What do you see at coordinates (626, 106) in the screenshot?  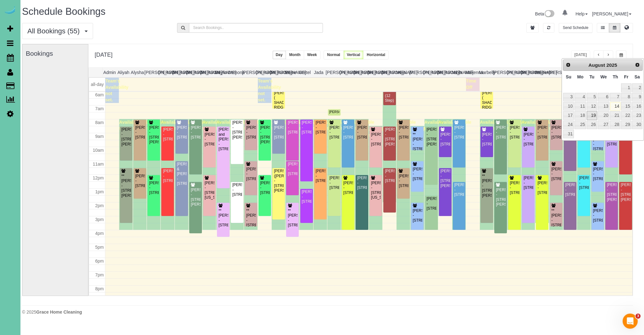 I see `a: 15` at bounding box center [626, 106].